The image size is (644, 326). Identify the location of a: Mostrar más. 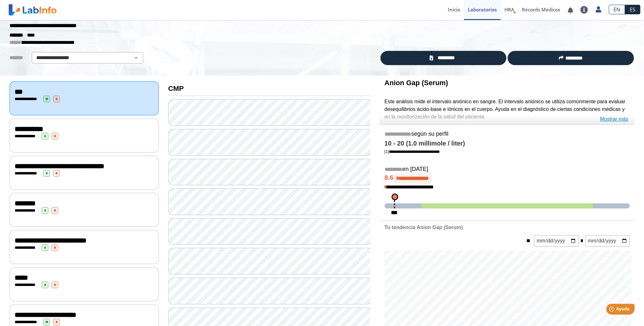
(614, 119).